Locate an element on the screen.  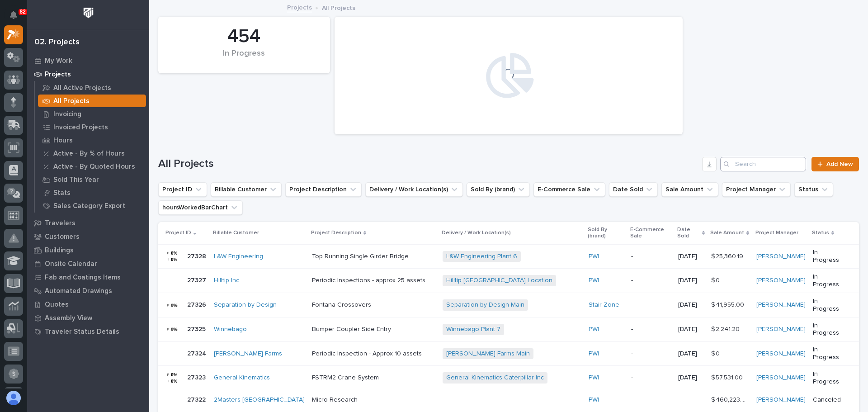
p: Assembly View is located at coordinates (69, 318).